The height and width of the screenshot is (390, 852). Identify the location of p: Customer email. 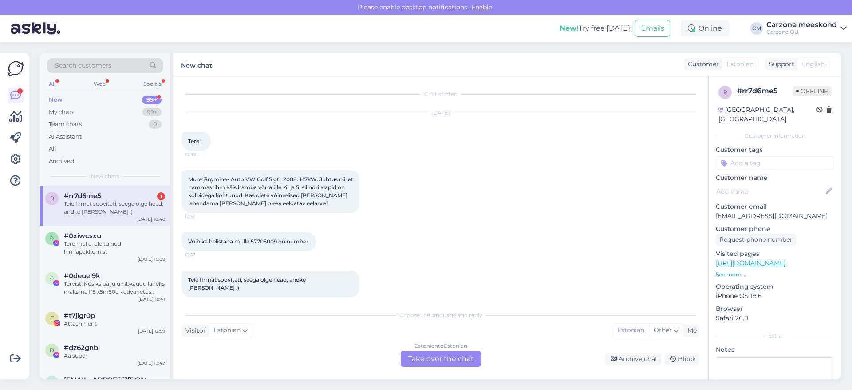
(775, 206).